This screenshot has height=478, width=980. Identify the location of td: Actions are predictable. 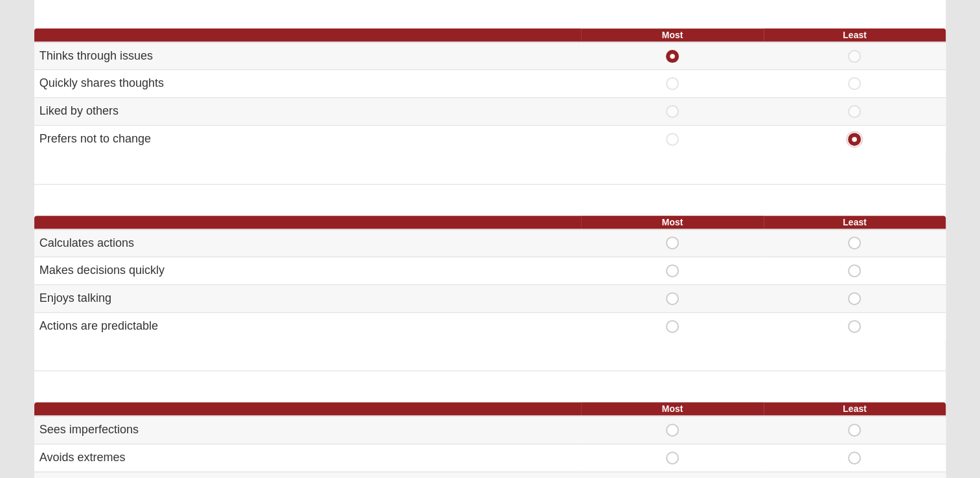
(308, 326).